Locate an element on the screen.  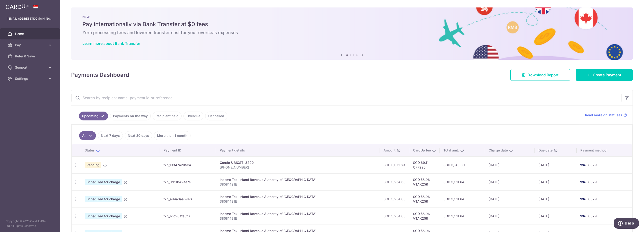
th: Payment details is located at coordinates (298, 150).